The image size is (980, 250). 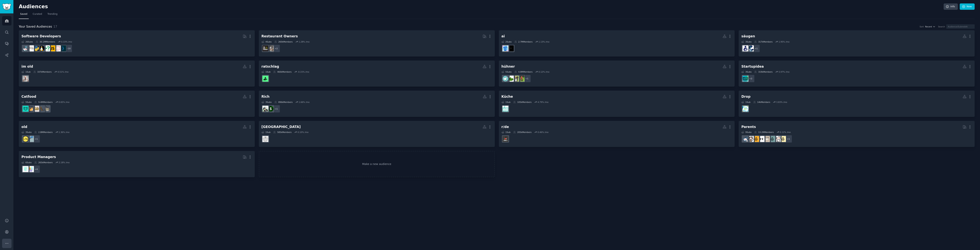 I want to click on div: Sort, so click(x=922, y=27).